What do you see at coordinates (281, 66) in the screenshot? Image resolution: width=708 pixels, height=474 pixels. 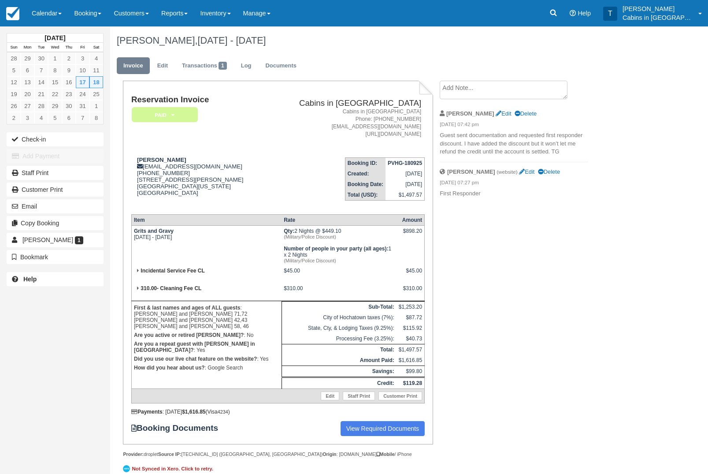 I see `a: Documents` at bounding box center [281, 66].